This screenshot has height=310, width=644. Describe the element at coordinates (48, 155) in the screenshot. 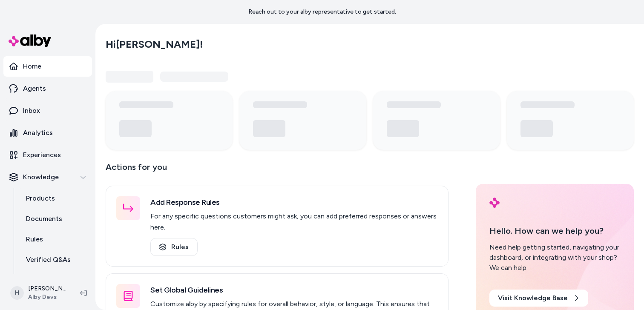

I see `a: Experiences` at that location.